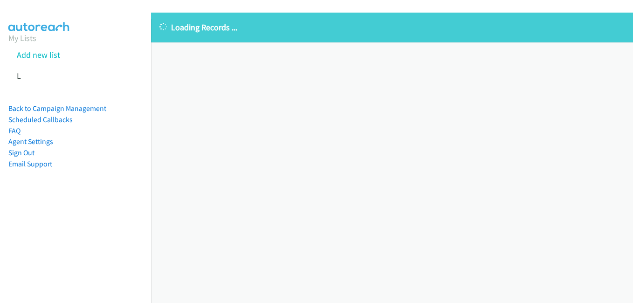  I want to click on a: My Lists, so click(22, 38).